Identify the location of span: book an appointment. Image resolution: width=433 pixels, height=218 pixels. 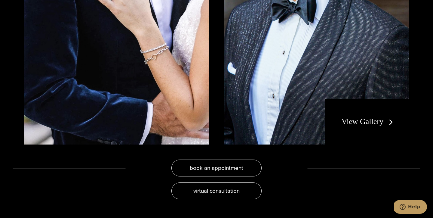
(216, 167).